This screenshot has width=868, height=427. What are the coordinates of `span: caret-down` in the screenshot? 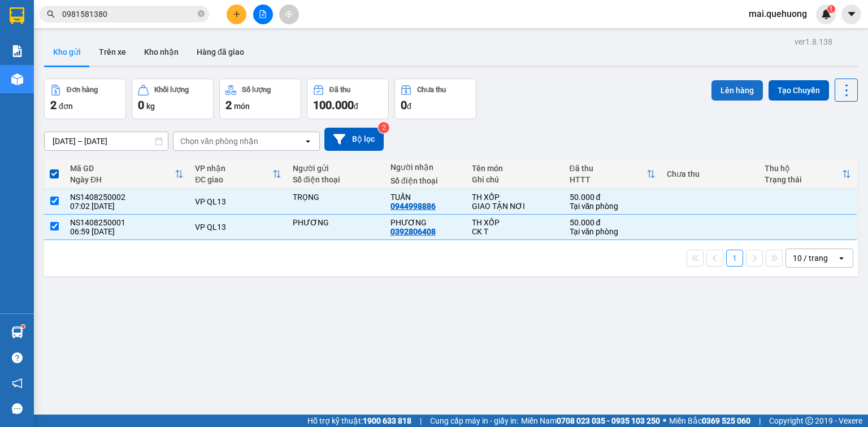 It's located at (852, 14).